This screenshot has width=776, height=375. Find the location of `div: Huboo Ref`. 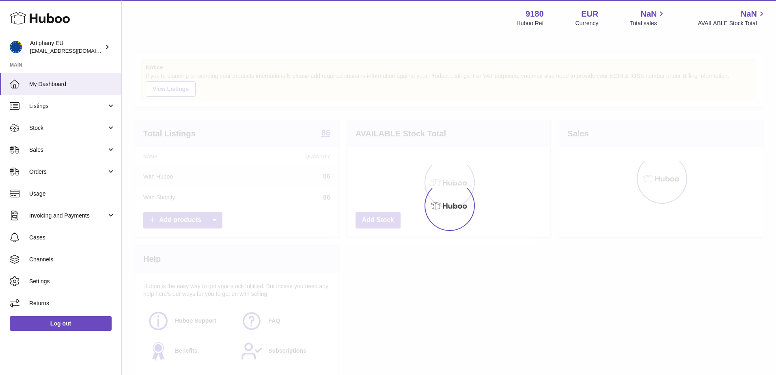

div: Huboo Ref is located at coordinates (530, 23).